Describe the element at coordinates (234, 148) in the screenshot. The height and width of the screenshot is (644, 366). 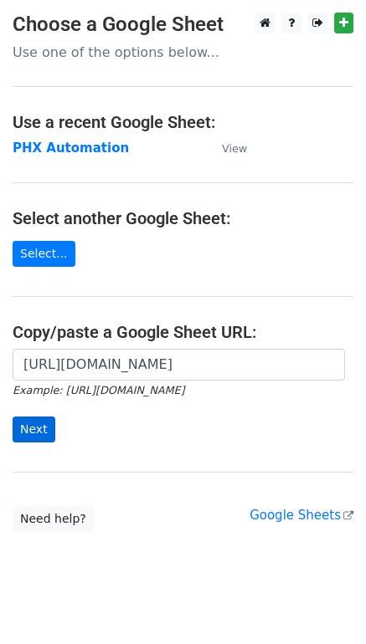
I see `small: View` at that location.